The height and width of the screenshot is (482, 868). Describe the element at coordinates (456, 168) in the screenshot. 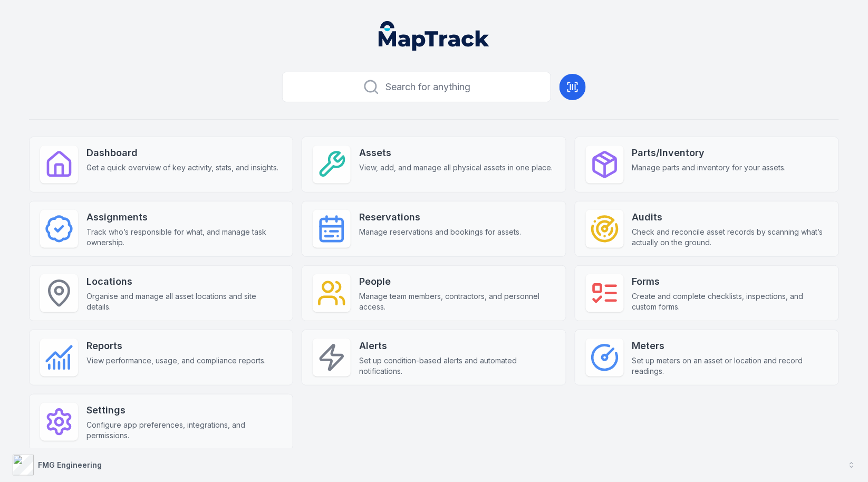

I see `span: View, add, and manage all physical assets in one place.` at that location.